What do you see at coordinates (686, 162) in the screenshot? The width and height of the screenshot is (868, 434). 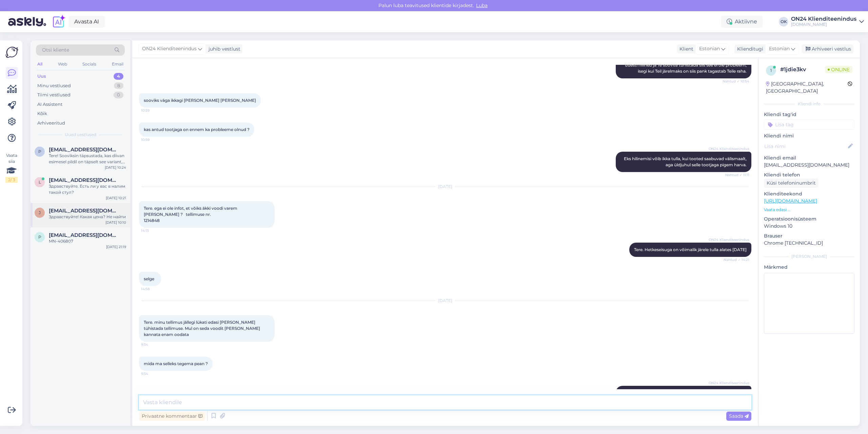 I see `span: Eks hilinemisi võib ikka tulla, kui tooted saabuvad välismaalt, aga üldjuhul selle tootjaga pigem...` at bounding box center [686, 162].